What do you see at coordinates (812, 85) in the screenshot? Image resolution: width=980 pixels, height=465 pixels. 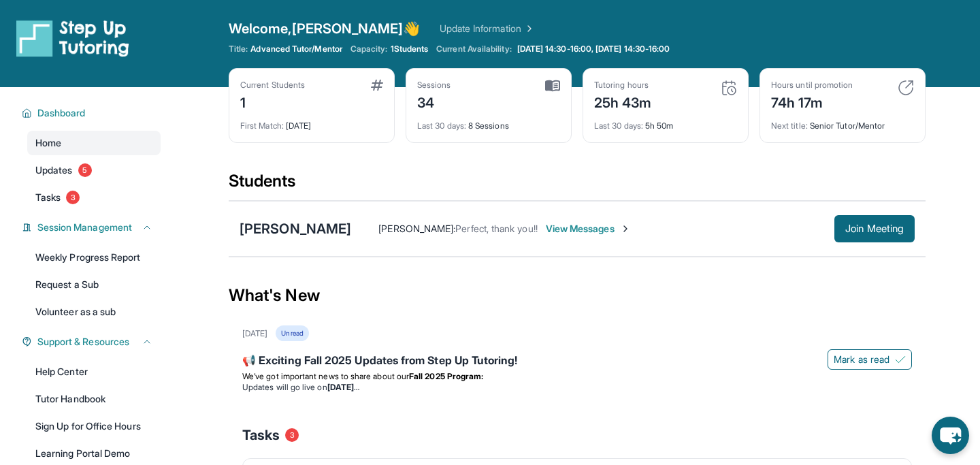 I see `div: Hours until promotion` at bounding box center [812, 85].